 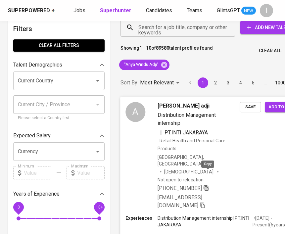 What do you see at coordinates (135, 112) in the screenshot?
I see `div: A` at bounding box center [135, 112].